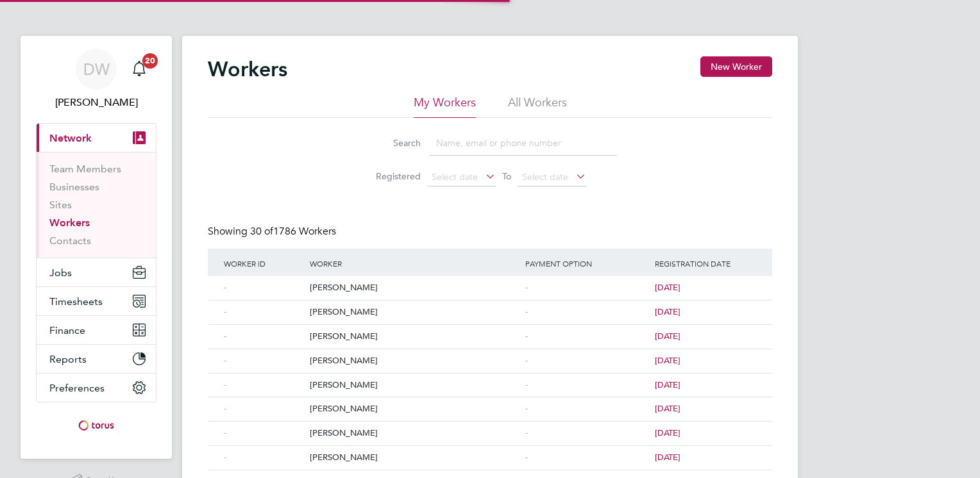 The width and height of the screenshot is (980, 478). I want to click on h2: Workers, so click(247, 69).